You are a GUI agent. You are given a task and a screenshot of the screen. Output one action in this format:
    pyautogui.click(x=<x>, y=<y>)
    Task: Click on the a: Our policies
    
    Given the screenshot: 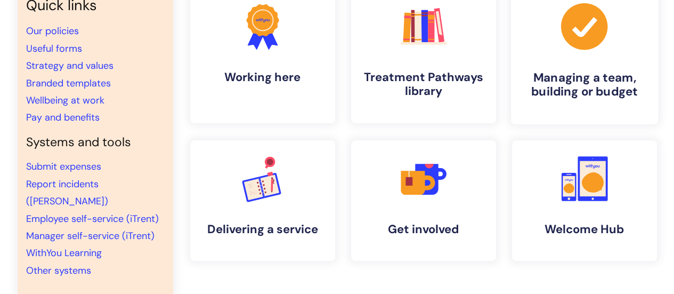 What is the action you would take?
    pyautogui.click(x=52, y=31)
    